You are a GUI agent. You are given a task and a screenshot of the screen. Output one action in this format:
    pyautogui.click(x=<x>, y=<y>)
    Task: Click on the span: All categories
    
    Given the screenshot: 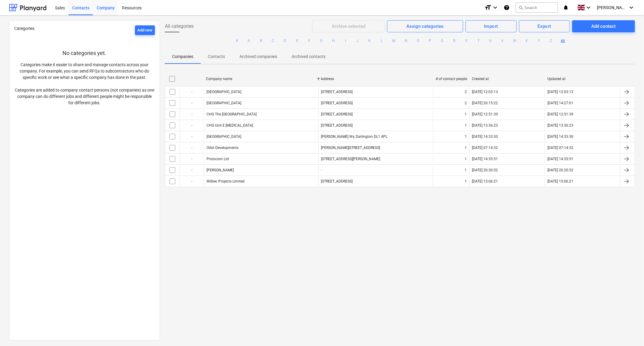 What is the action you would take?
    pyautogui.click(x=179, y=26)
    